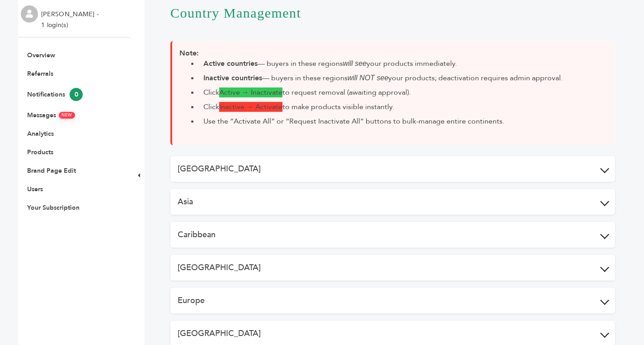  I want to click on button: Asia, so click(393, 202).